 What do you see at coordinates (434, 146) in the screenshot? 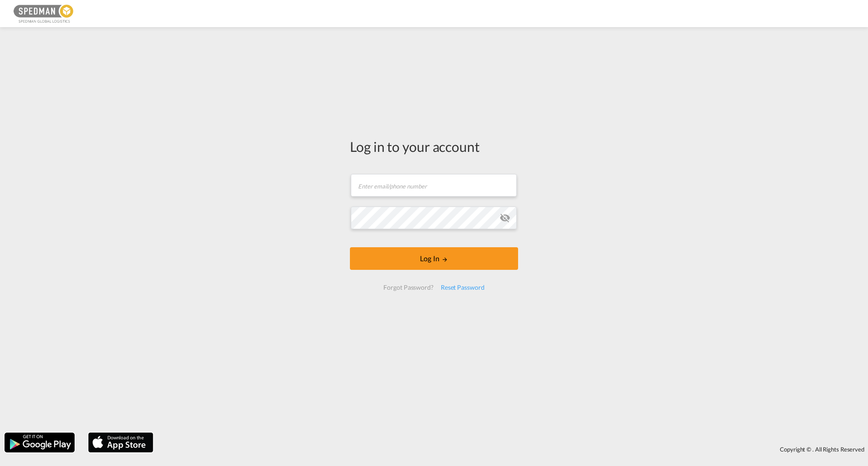
I see `div: Log in to your account` at bounding box center [434, 146].